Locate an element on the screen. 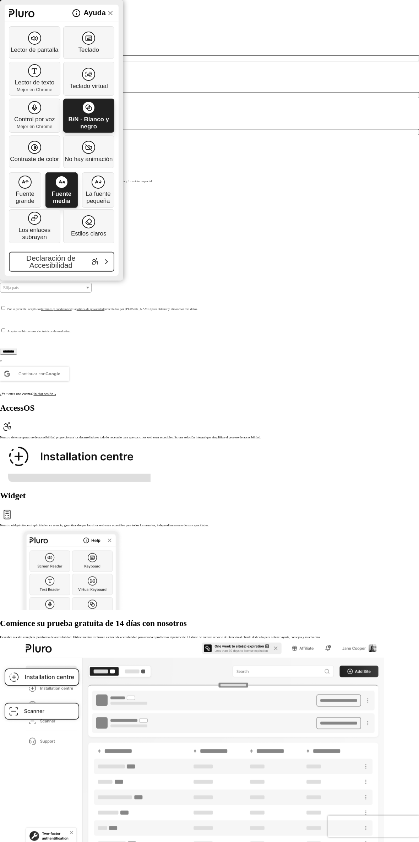 This screenshot has width=419, height=842. font: Ayuda is located at coordinates (94, 12).